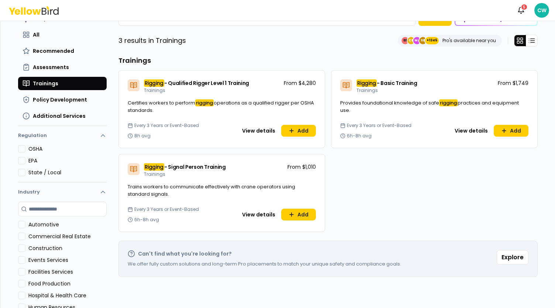 The width and height of the screenshot is (555, 308). I want to click on span: operations as a qualified rigger per OSHA standards., so click(221, 106).